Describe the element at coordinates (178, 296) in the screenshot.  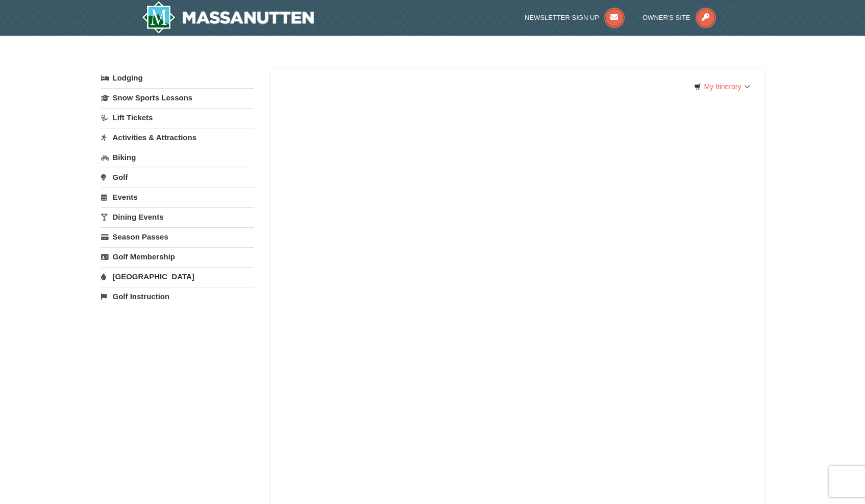
I see `a: Golf Instruction` at that location.